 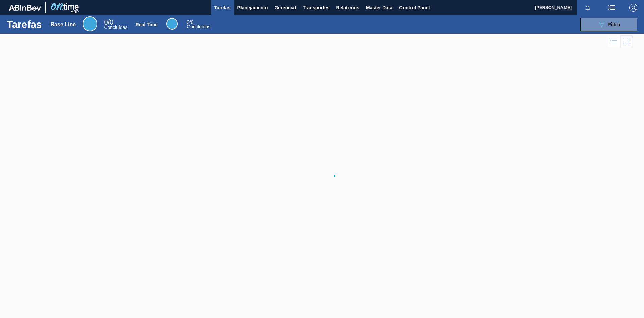 What do you see at coordinates (588, 8) in the screenshot?
I see `button: Notificações` at bounding box center [588, 8].